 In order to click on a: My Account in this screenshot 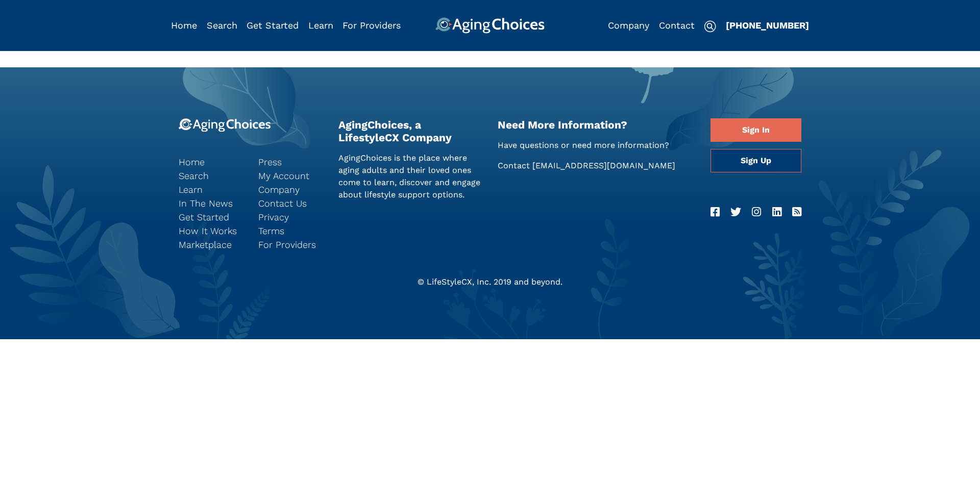, I will do `click(290, 175)`.